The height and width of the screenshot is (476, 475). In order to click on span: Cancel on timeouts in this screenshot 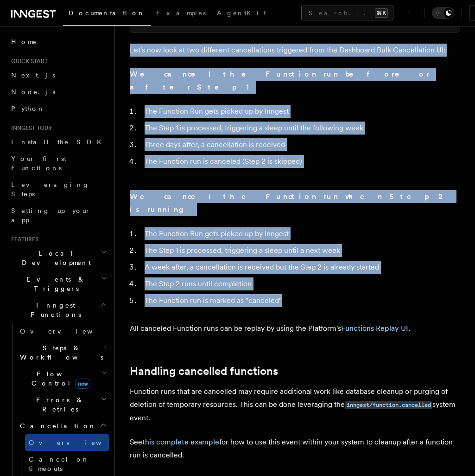, I will do `click(59, 464)`.